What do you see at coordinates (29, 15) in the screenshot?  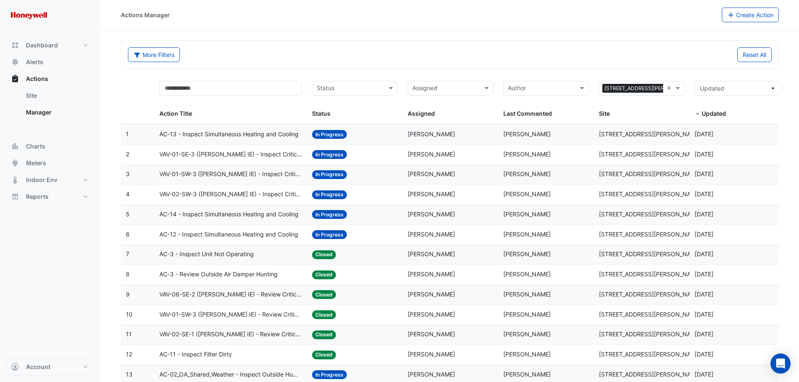 I see `img: Company Logo` at bounding box center [29, 15].